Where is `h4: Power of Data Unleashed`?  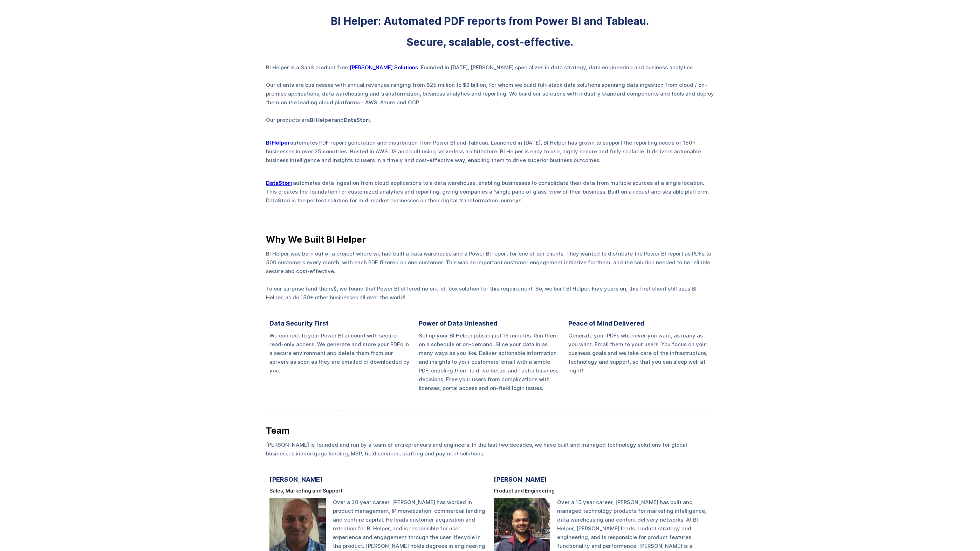
h4: Power of Data Unleashed is located at coordinates (458, 324).